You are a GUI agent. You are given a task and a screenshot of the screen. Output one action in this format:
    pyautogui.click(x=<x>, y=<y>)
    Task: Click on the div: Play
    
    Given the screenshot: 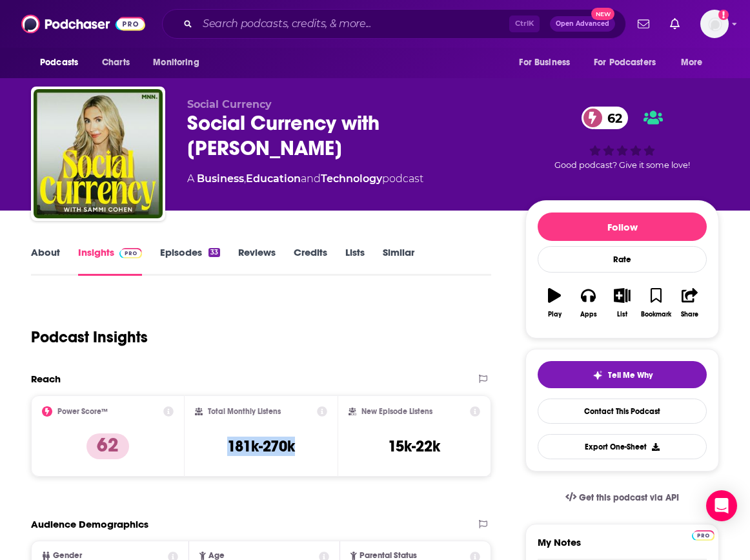 What is the action you would take?
    pyautogui.click(x=555, y=314)
    